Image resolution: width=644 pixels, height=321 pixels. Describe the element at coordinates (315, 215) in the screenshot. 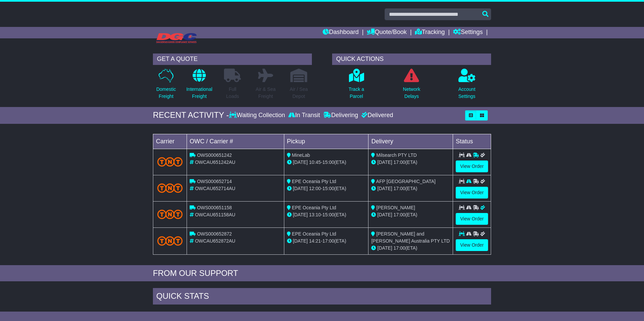

I see `span: 13:10` at that location.